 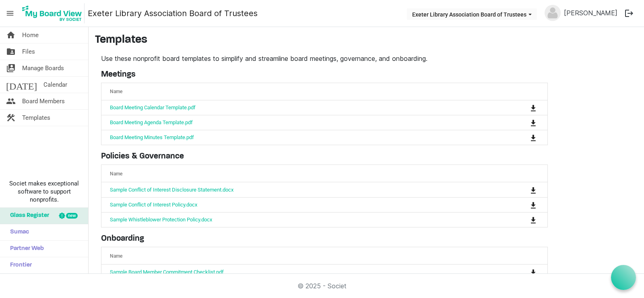 I want to click on a: Exeter Library Association Board of Trustees, so click(x=172, y=13).